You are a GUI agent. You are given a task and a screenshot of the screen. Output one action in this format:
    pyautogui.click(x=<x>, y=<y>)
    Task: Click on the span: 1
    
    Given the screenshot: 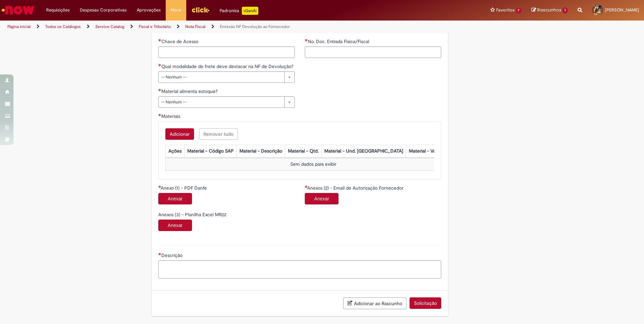 What is the action you would take?
    pyautogui.click(x=565, y=10)
    